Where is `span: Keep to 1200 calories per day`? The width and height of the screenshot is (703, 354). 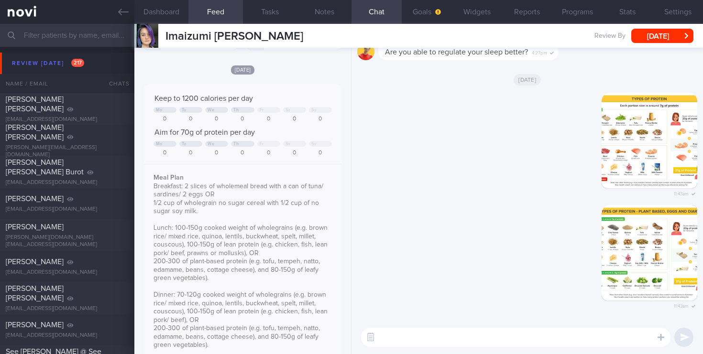 span: Keep to 1200 calories per day is located at coordinates (204, 99).